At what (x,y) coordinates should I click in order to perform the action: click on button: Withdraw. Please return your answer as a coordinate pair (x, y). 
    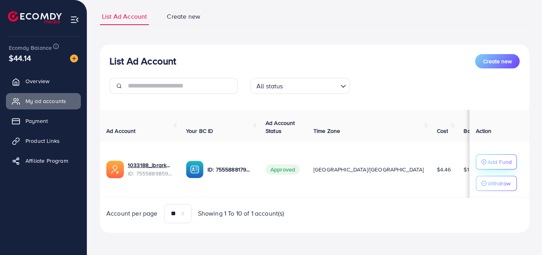
    Looking at the image, I should click on (496, 184).